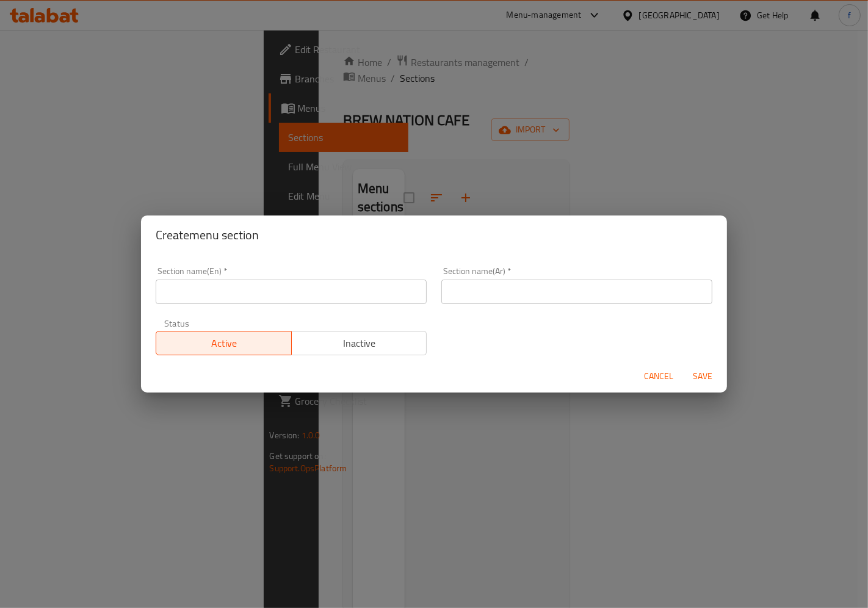  What do you see at coordinates (658, 376) in the screenshot?
I see `span: Cancel` at bounding box center [658, 376].